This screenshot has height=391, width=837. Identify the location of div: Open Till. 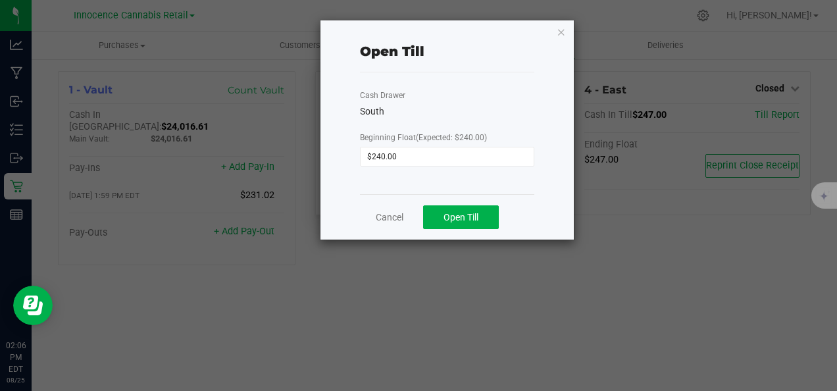
(392, 51).